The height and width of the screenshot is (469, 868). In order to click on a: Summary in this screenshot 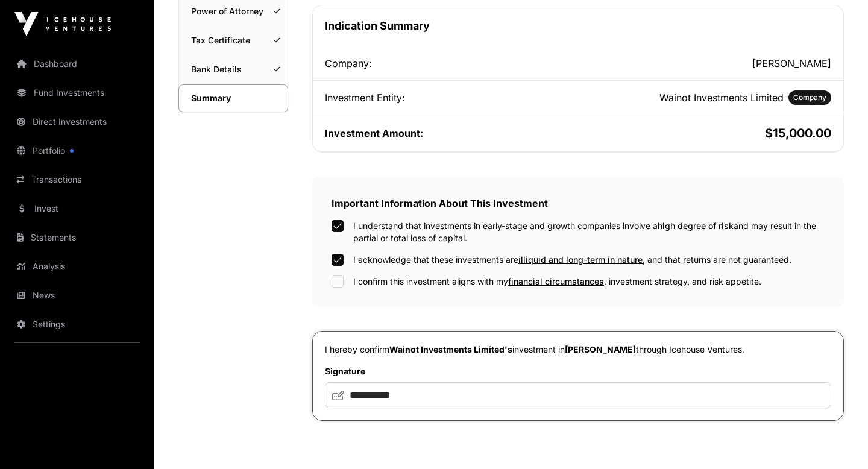, I will do `click(233, 98)`.